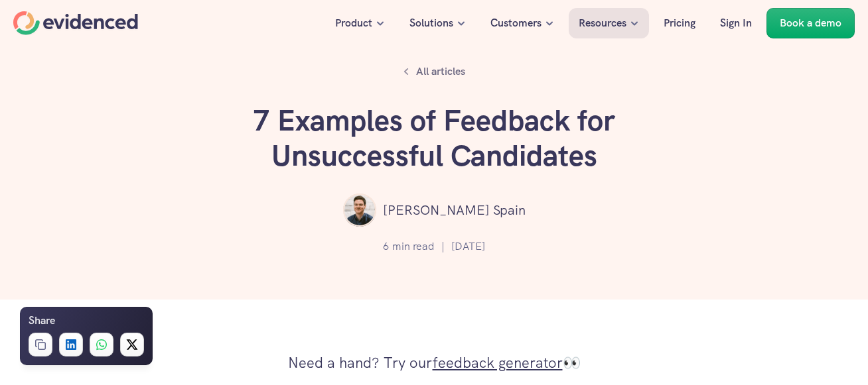  I want to click on p: Pricing, so click(679, 23).